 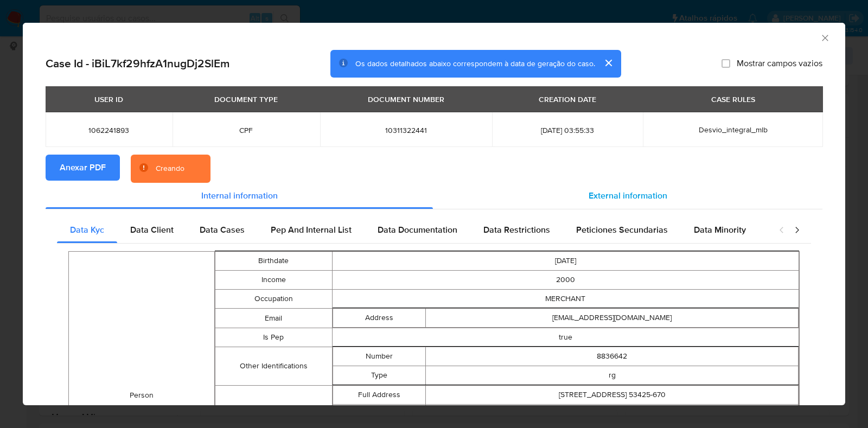 I want to click on span: Internal information, so click(x=239, y=196).